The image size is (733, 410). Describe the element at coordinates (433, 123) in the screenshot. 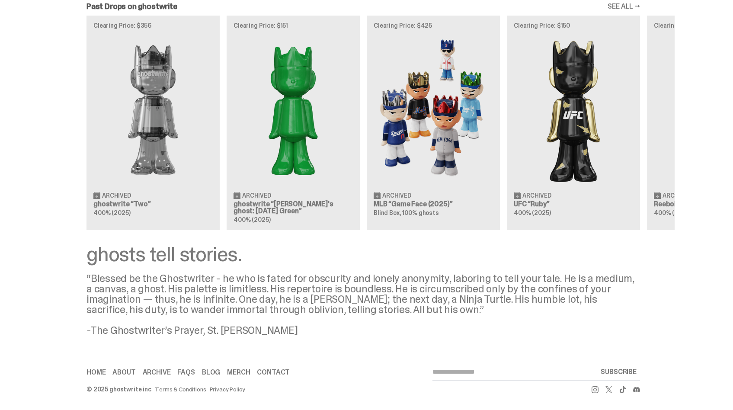

I see `a: Clearing Price: $425 Game Face (2025) Archived` at that location.